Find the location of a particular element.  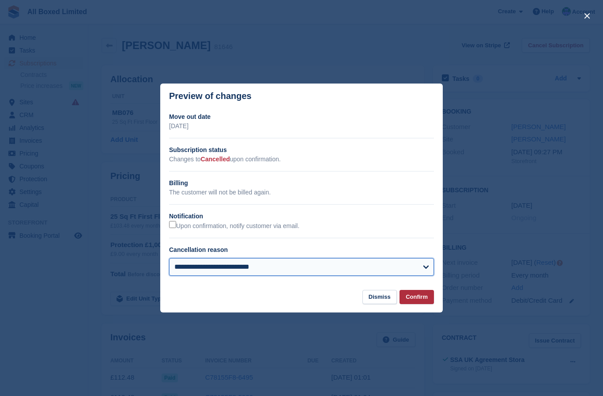

p: The customer will not be billed again. is located at coordinates (302, 192).